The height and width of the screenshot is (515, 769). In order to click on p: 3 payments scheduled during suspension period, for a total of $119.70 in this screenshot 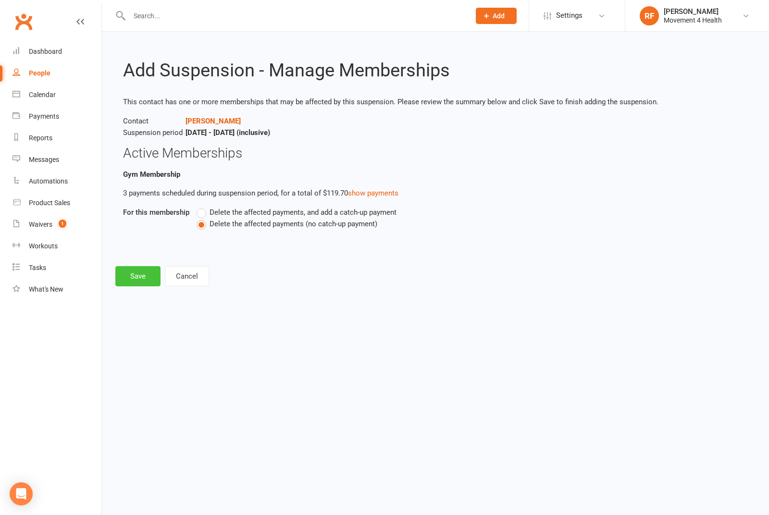, I will do `click(435, 193)`.